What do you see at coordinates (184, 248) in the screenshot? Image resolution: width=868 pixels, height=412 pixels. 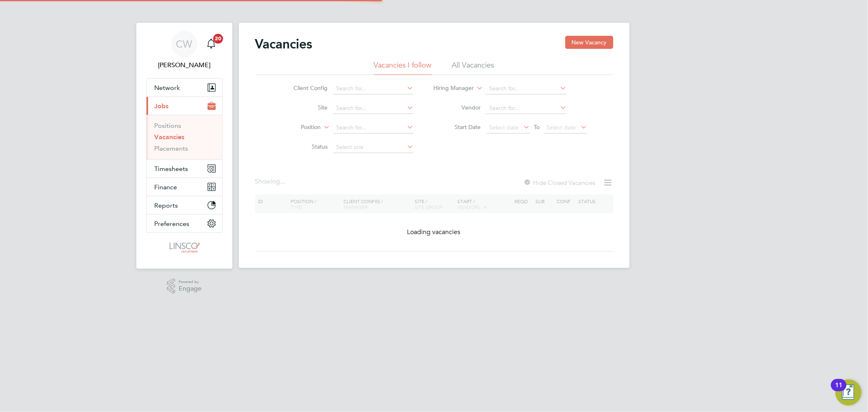 I see `a: Go to home page` at bounding box center [184, 248].